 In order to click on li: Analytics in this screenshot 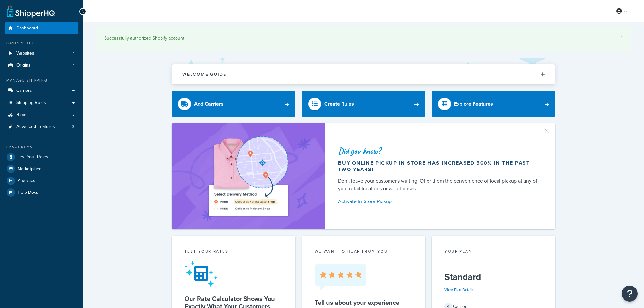, I will do `click(42, 181)`.